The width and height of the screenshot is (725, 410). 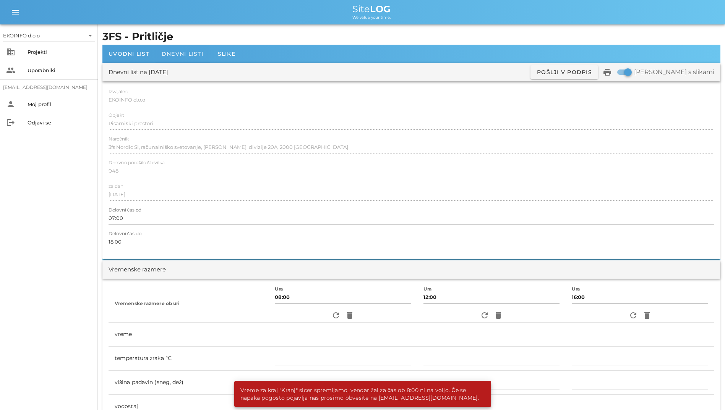 I want to click on div: Uporabniki, so click(x=60, y=70).